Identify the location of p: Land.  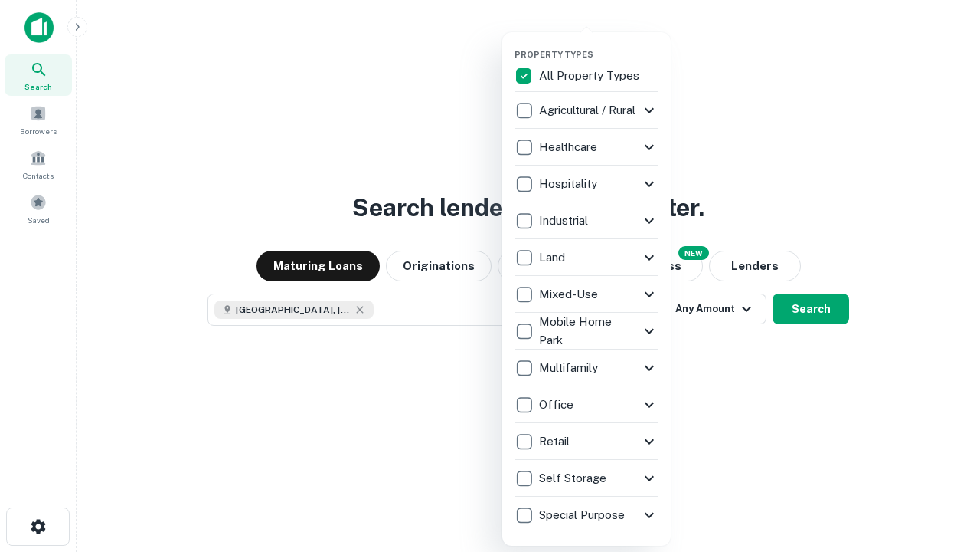
(553, 257).